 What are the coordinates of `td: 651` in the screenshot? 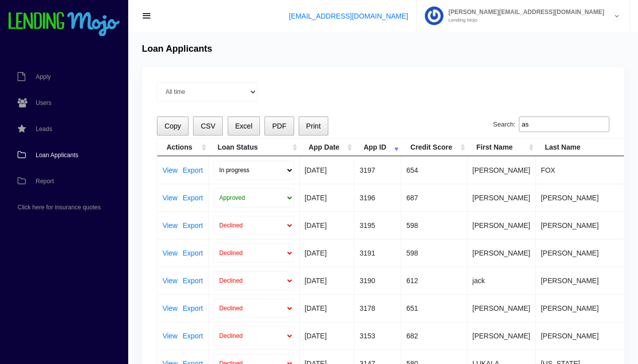 It's located at (434, 308).